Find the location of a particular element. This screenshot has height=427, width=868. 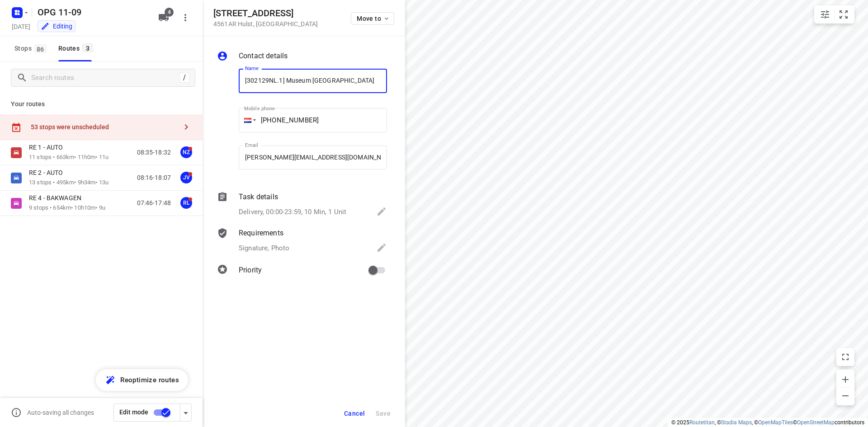

span: Edit mode is located at coordinates (133, 412).